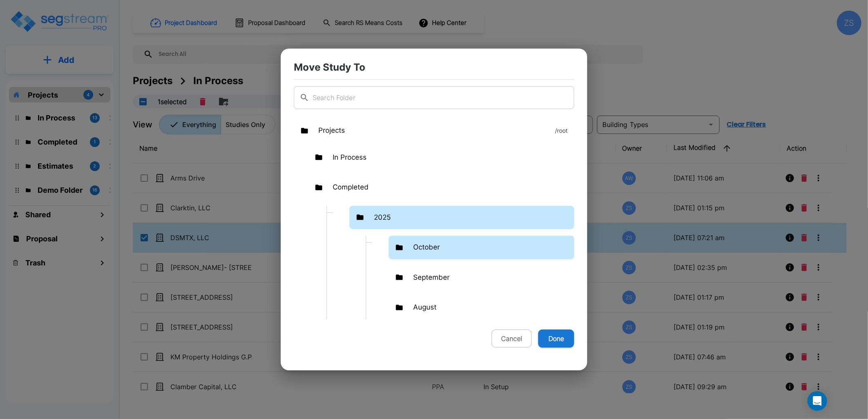  I want to click on p: 2025, so click(382, 218).